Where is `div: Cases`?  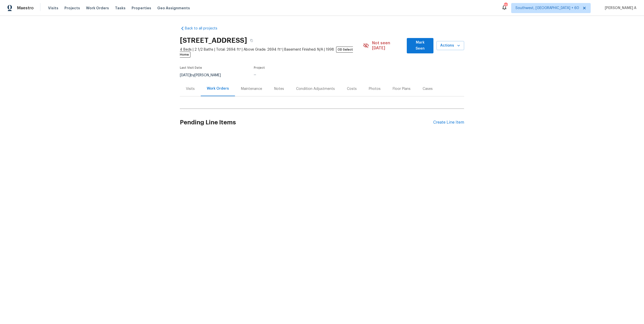
div: Cases is located at coordinates (428, 89).